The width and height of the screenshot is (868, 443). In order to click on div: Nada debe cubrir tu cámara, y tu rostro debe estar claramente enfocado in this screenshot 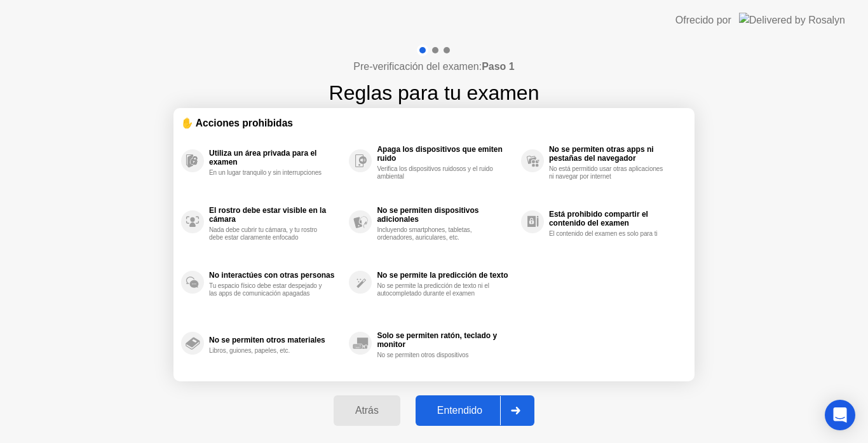, I will do `click(269, 234)`.